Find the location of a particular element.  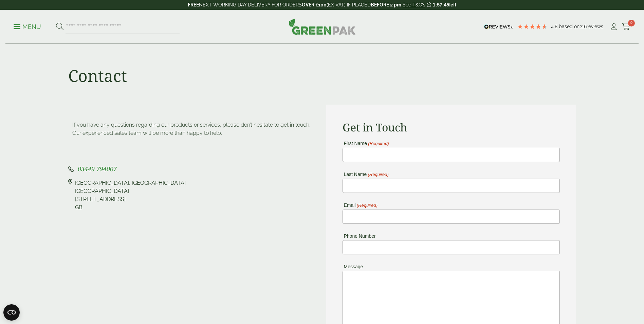

div: 4.79 Stars is located at coordinates (532, 27).